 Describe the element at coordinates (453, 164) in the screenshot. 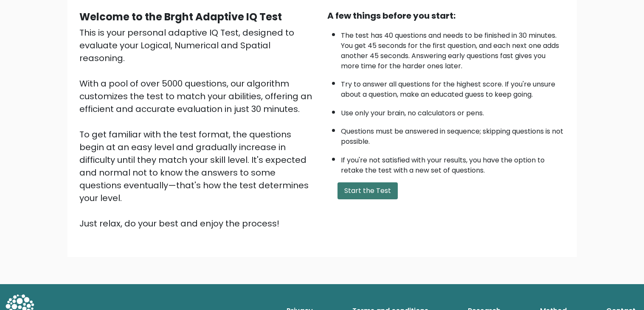

I see `li: If you're not satisfied with your results, you have the option to retake the test with a new set ...` at that location.